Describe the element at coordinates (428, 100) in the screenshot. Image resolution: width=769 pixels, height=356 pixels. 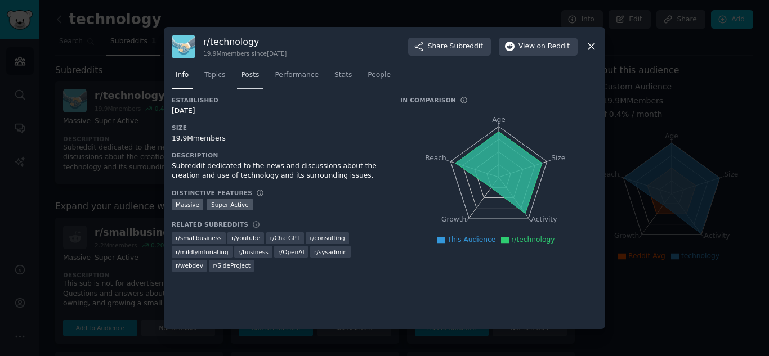
I see `h3: In Comparison` at that location.